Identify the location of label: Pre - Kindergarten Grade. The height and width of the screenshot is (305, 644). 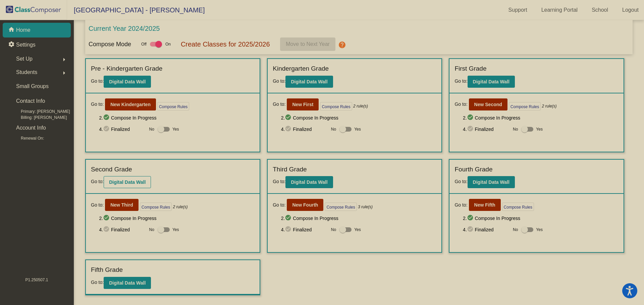
(126, 69).